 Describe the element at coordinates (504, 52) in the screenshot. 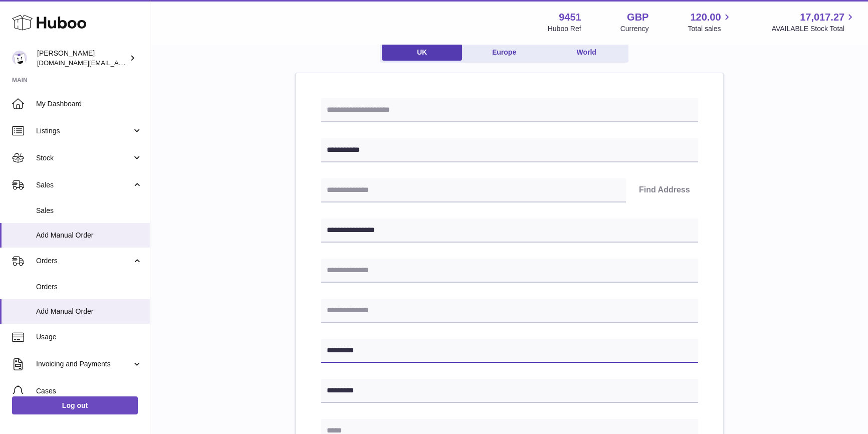

I see `a: Europe` at that location.